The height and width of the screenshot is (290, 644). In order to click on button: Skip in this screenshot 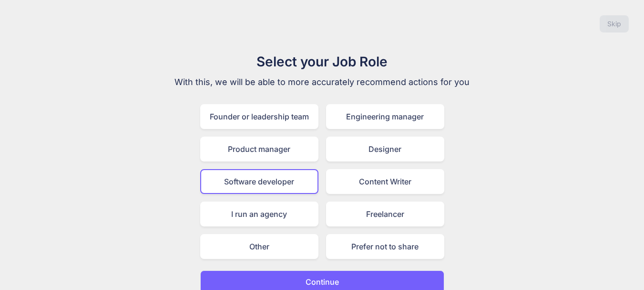, I will do `click(614, 24)`.